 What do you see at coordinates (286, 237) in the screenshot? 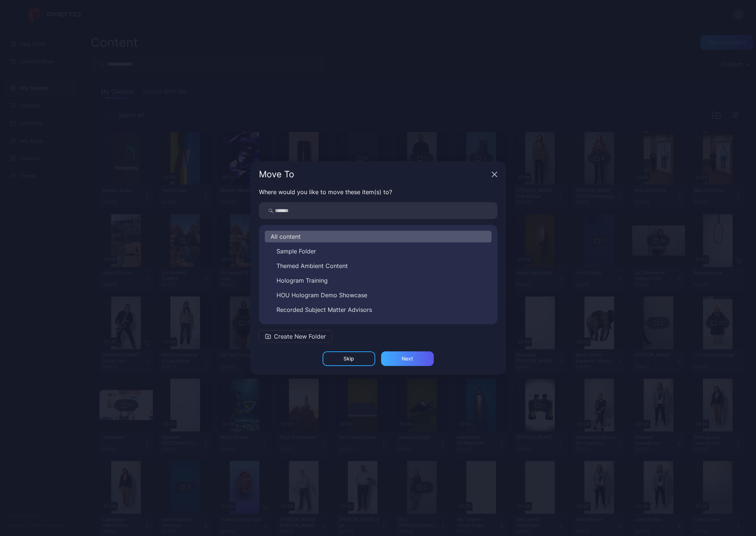
I see `span: All content` at bounding box center [286, 237].